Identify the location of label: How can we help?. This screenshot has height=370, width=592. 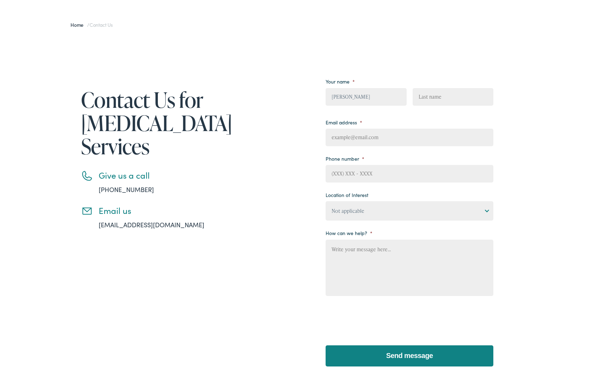
(349, 233).